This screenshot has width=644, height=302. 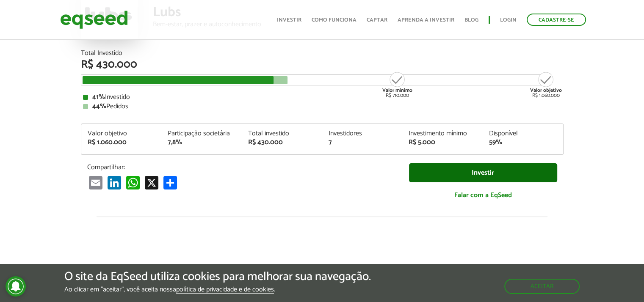 I want to click on div: Investido, so click(x=322, y=98).